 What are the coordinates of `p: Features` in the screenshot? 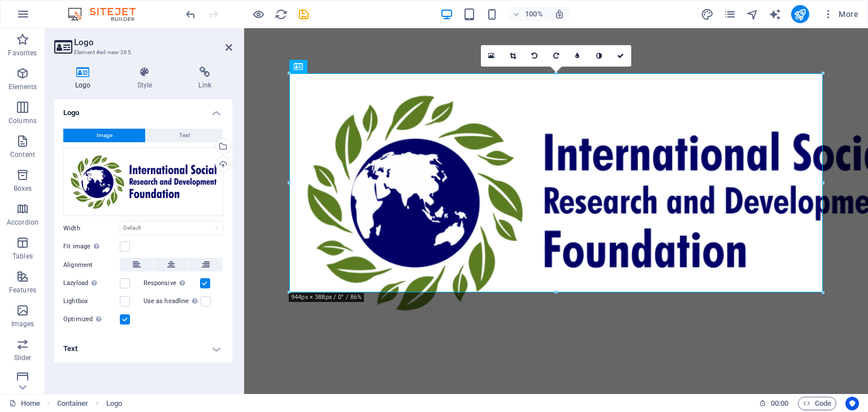 It's located at (22, 290).